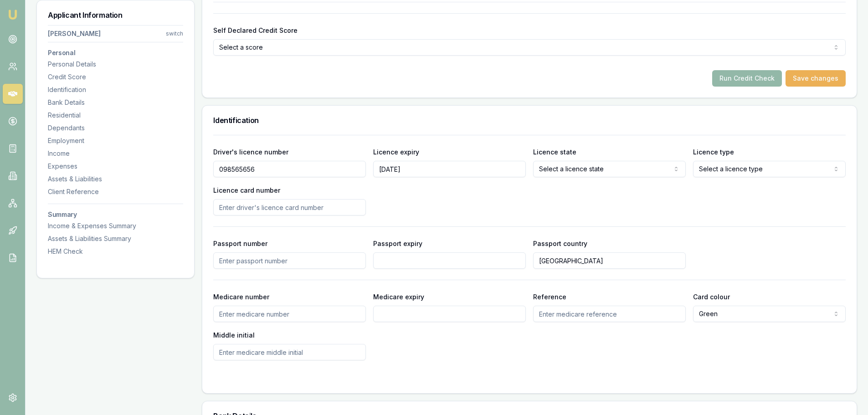 This screenshot has height=415, width=868. I want to click on div: Income & Expenses Summary, so click(116, 226).